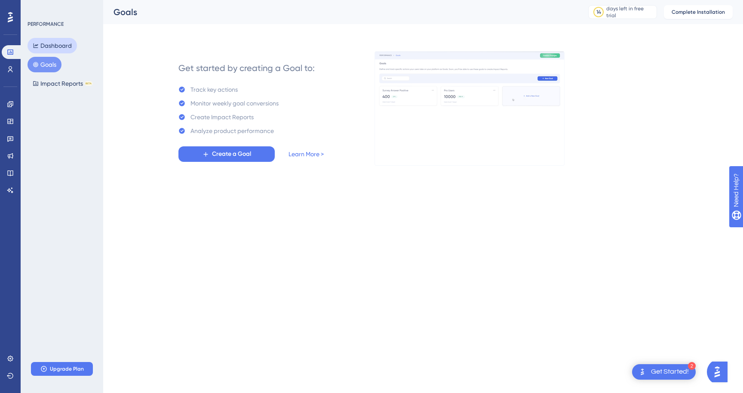 The height and width of the screenshot is (393, 743). I want to click on span: Need Help?, so click(37, 7).